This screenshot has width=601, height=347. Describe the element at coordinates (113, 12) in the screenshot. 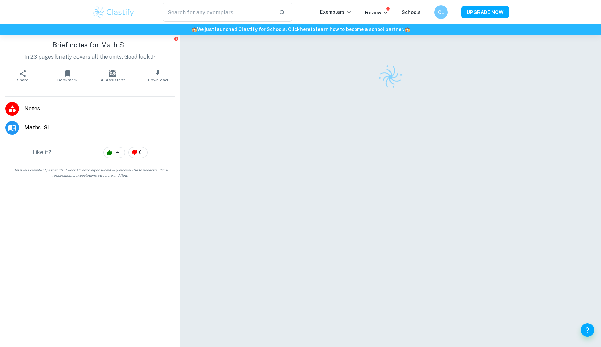

I see `a: Clastify logo` at that location.